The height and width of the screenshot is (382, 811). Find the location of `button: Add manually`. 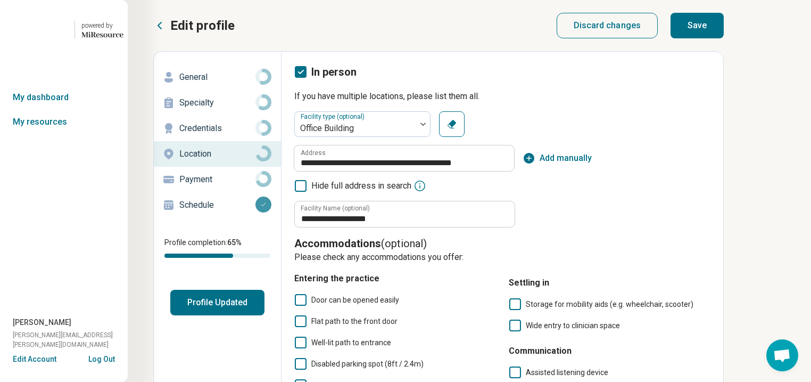

button: Add manually is located at coordinates (557, 158).